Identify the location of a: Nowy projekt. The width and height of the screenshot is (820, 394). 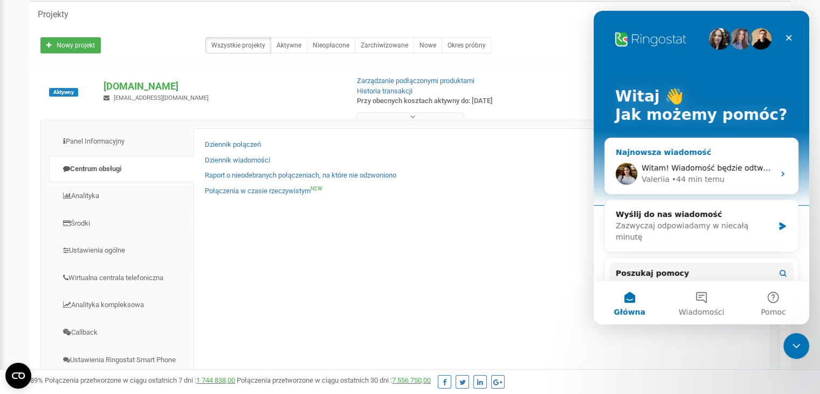
(71, 45).